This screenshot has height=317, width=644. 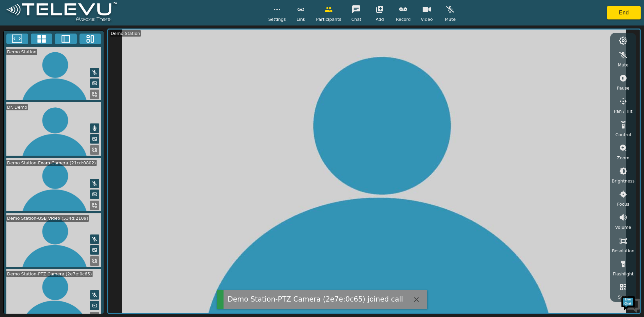 What do you see at coordinates (66, 39) in the screenshot?
I see `button: Two Window Medium` at bounding box center [66, 39].